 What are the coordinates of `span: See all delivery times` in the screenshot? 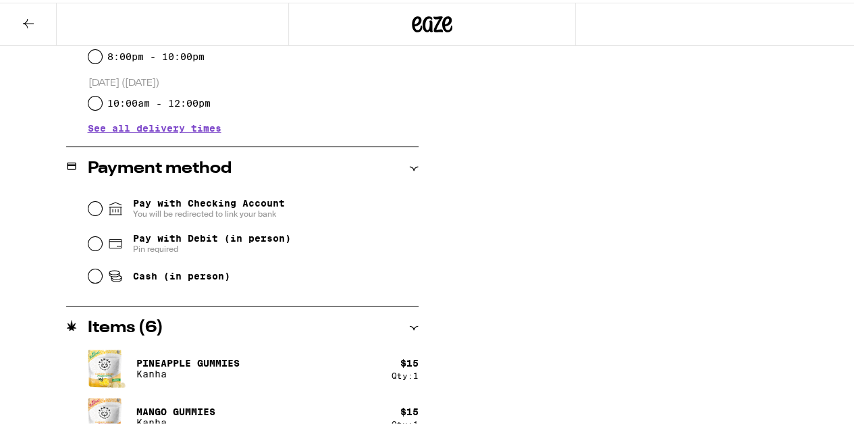 It's located at (155, 126).